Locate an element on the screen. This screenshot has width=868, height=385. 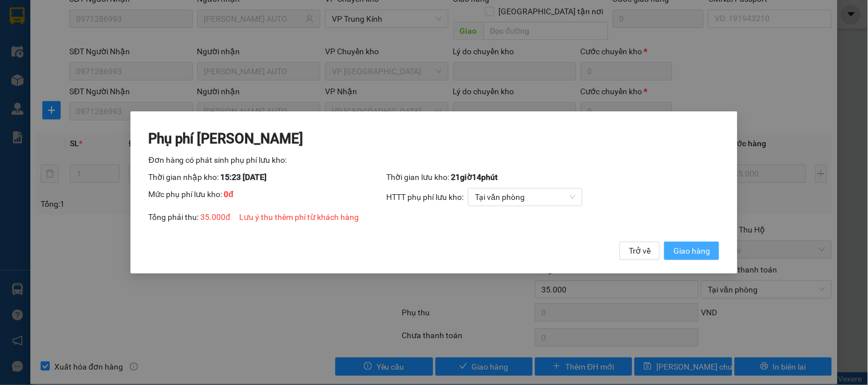
span: Lưu ý thu thêm phí từ khách hàng is located at coordinates (298, 217).